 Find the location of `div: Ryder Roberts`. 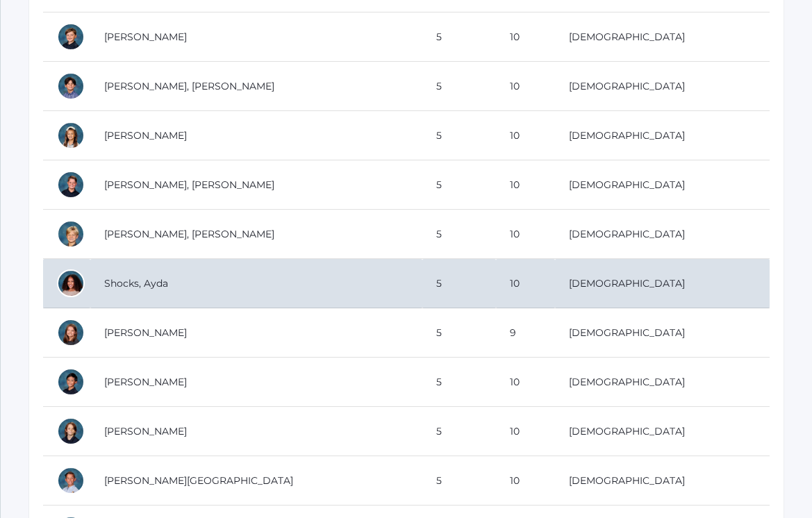

div: Ryder Roberts is located at coordinates (71, 185).